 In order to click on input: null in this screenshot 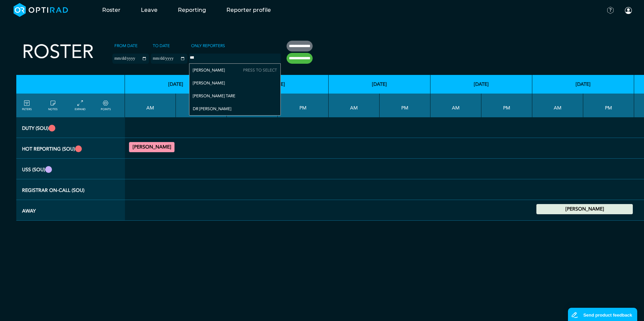, I will do `click(192, 57)`.